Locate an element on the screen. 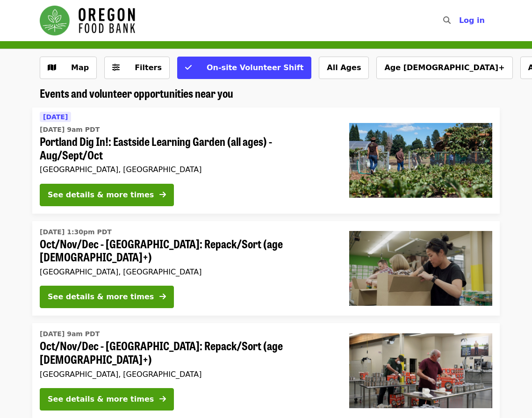 The height and width of the screenshot is (418, 532). img: Oregon Food Bank - Home is located at coordinates (88, 21).